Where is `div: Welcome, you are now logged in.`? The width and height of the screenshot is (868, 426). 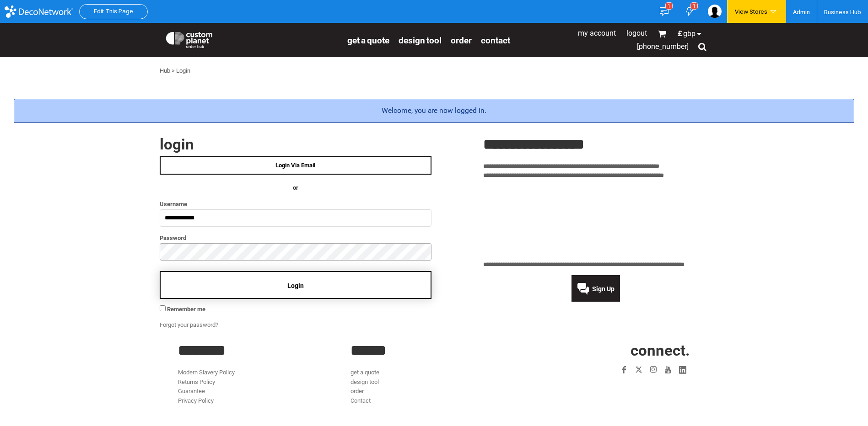 div: Welcome, you are now logged in. is located at coordinates (434, 111).